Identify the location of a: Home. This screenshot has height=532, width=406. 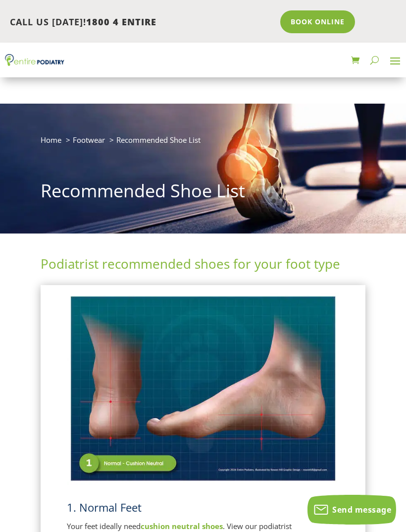
(51, 140).